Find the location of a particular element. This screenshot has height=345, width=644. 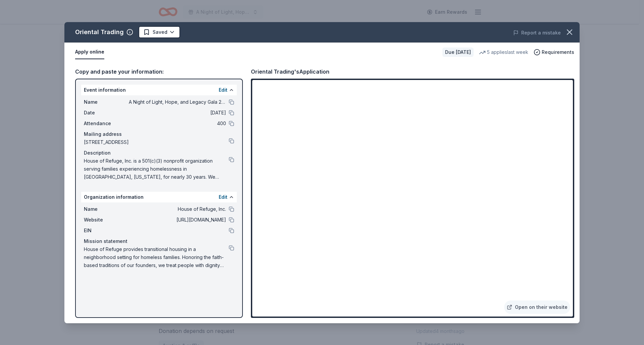

div: Oriental Trading's Application is located at coordinates (290, 72).